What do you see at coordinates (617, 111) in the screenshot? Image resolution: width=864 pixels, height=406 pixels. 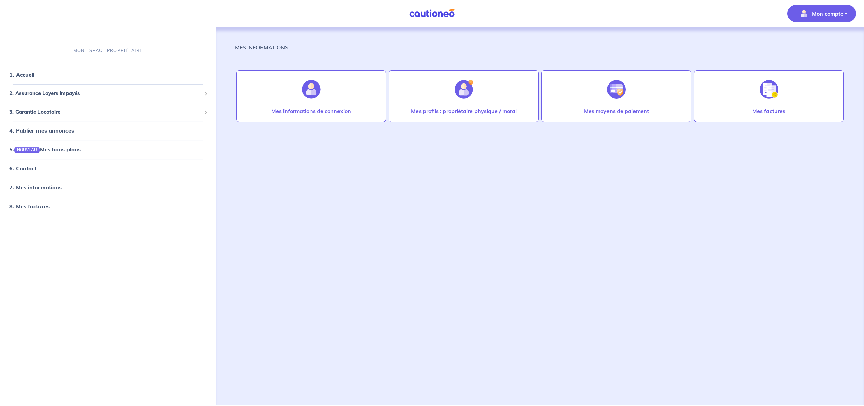 I see `p: Mes moyens de paiement` at bounding box center [617, 111].